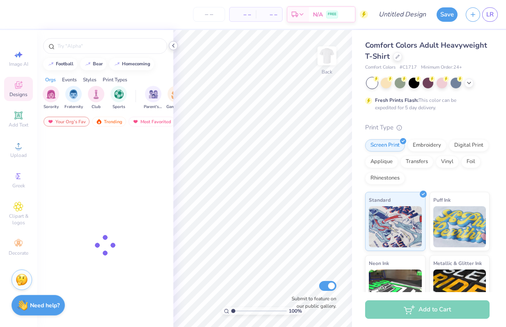  I want to click on img: Sports Image, so click(119, 94).